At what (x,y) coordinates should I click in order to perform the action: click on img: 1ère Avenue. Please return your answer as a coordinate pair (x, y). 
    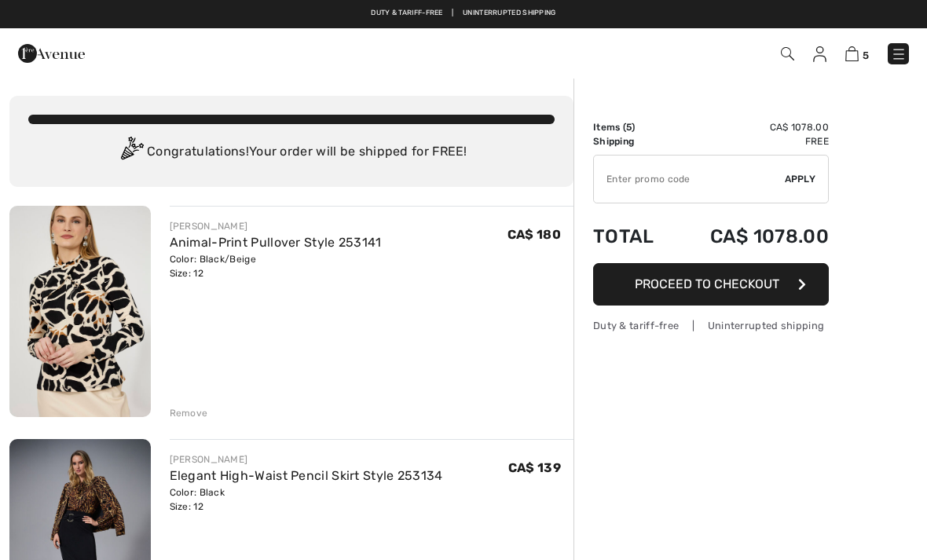
    Looking at the image, I should click on (51, 54).